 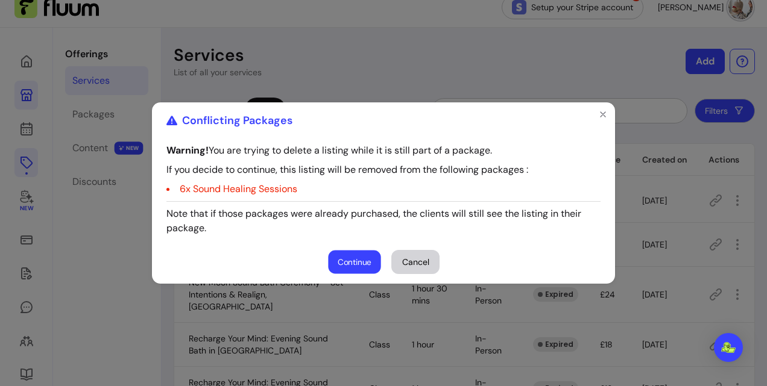 I want to click on b: Warning!, so click(x=187, y=150).